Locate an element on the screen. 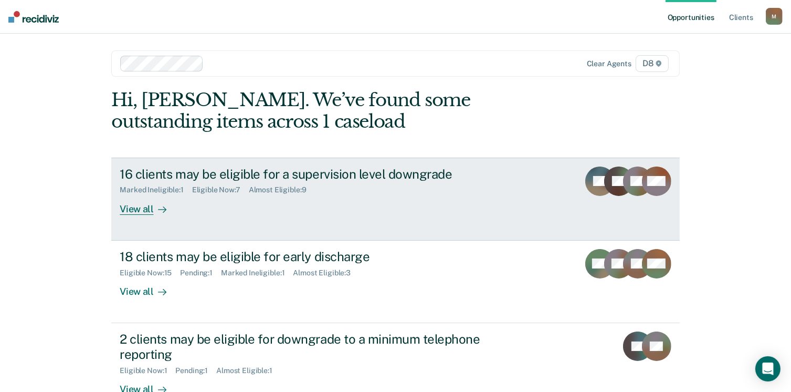 The height and width of the screenshot is (392, 791). div: Open Intercom Messenger is located at coordinates (768, 369).